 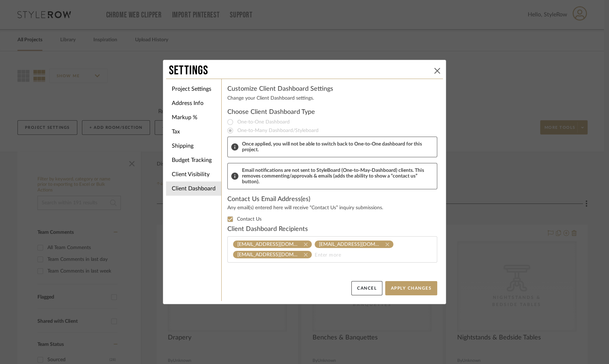 I want to click on li: Markup %, so click(x=194, y=118).